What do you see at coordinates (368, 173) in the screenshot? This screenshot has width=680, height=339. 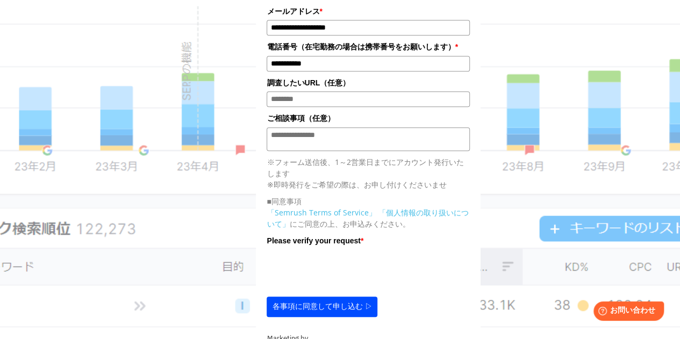 I see `p: ※フォーム送信後、1～2営業日までにアカウント発行いたします ※即時発行をご希望の際は、お申し付けくださいませ` at bounding box center [368, 173].